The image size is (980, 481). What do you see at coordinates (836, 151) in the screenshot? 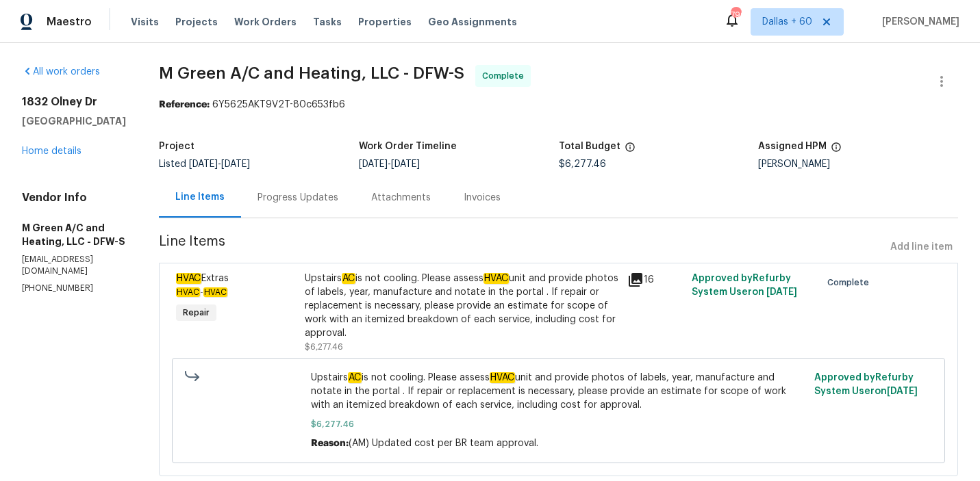
I see `span: The hpm assigned to this work order.` at bounding box center [836, 151].